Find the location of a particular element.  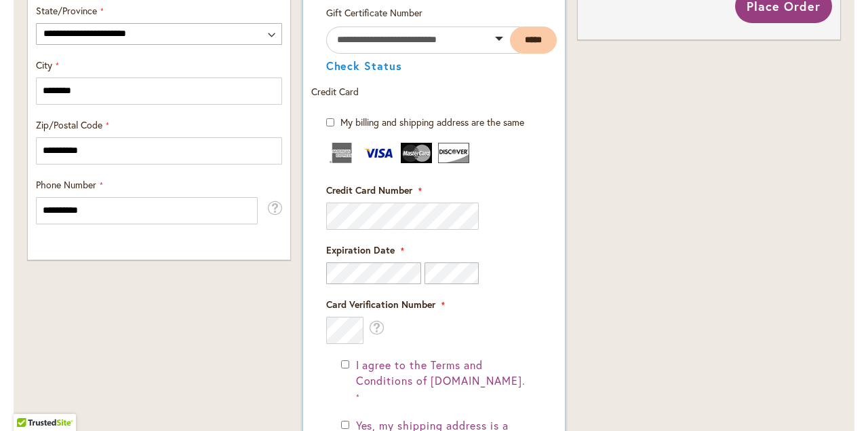

span: Credit Card Number is located at coordinates (369, 190).